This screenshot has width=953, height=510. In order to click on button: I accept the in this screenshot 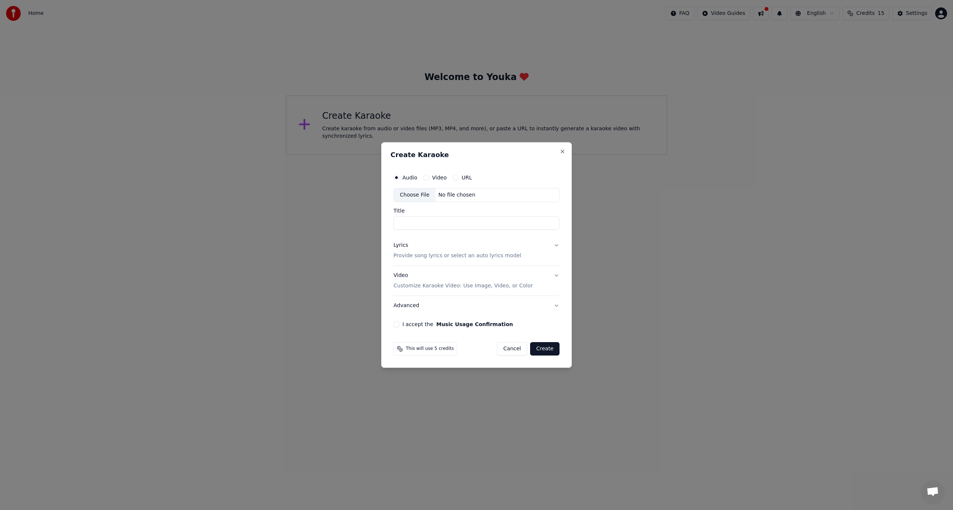, I will do `click(474, 324)`.